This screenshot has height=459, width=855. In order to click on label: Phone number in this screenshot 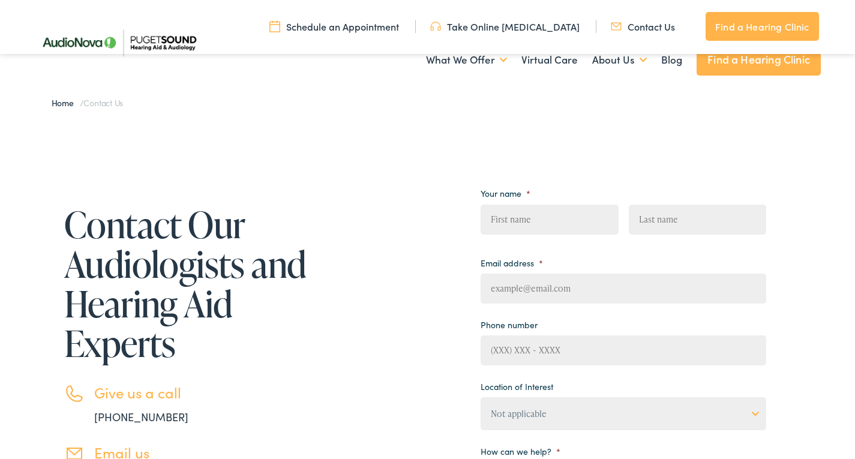, I will do `click(509, 325)`.